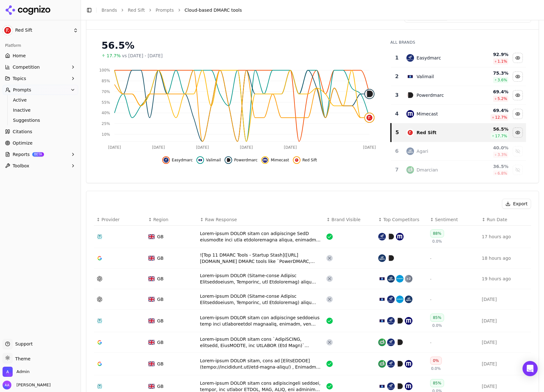 The width and height of the screenshot is (544, 392). What do you see at coordinates (19, 55) in the screenshot?
I see `span: Home` at bounding box center [19, 55].